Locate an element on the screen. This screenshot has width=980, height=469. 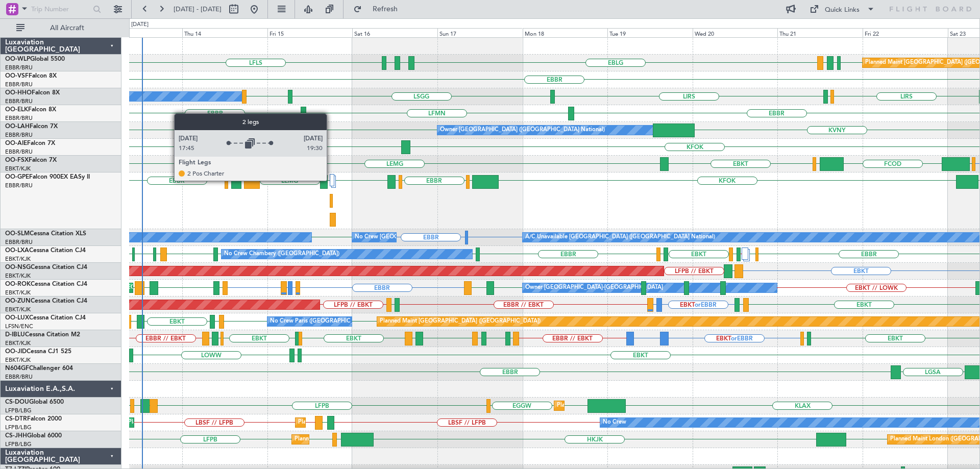
span: OO-LXA is located at coordinates (17, 250).